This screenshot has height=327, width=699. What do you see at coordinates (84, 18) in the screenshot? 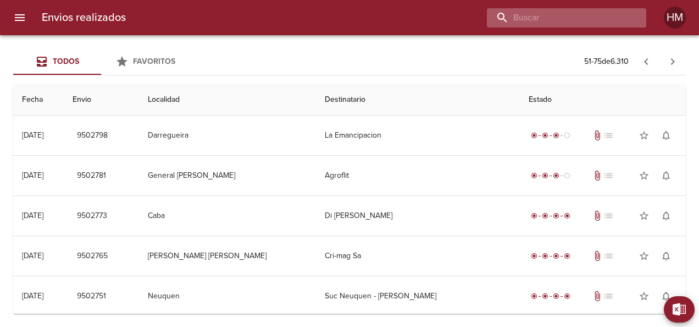
I see `h6: Envios realizados` at bounding box center [84, 18].